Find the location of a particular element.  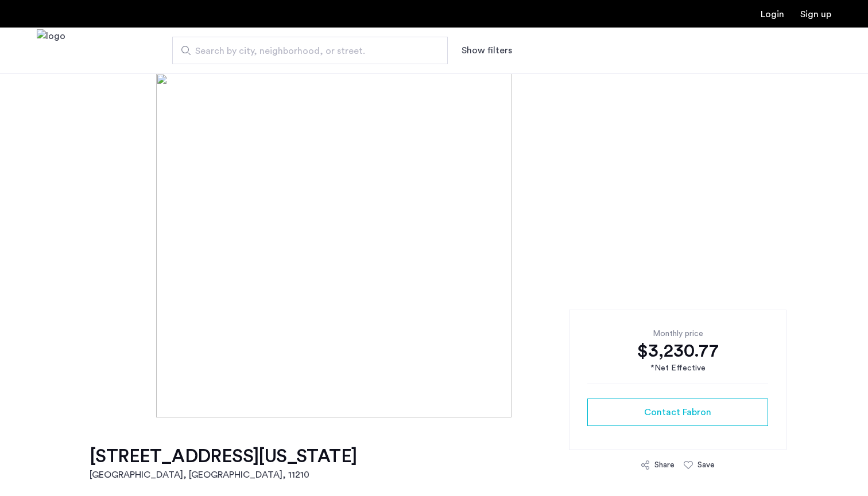

span: Search by city, neighborhood, or street. is located at coordinates (306, 51).